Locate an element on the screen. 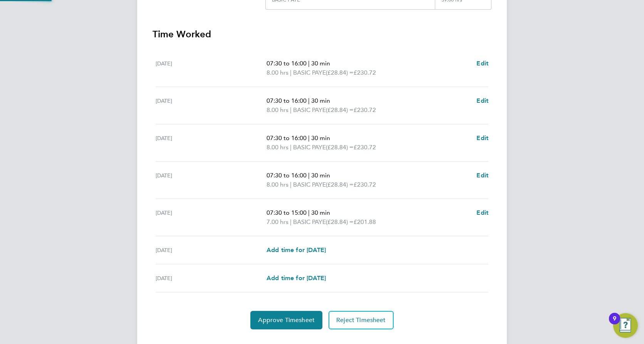 This screenshot has height=344, width=644. div: 9 is located at coordinates (614, 323).